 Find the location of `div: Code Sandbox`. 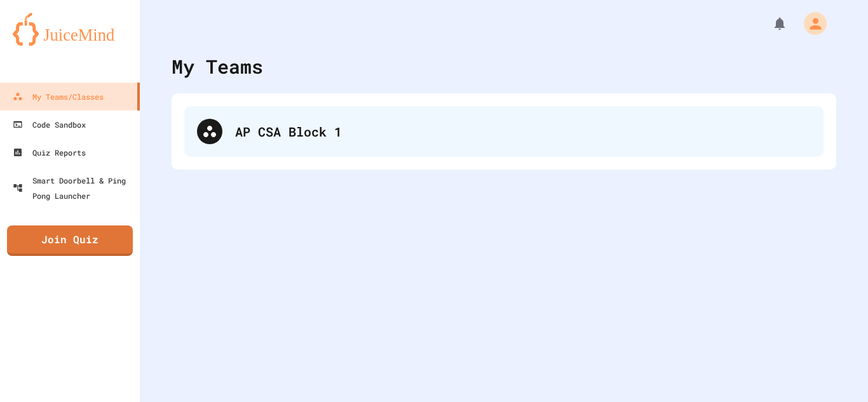

div: Code Sandbox is located at coordinates (49, 124).